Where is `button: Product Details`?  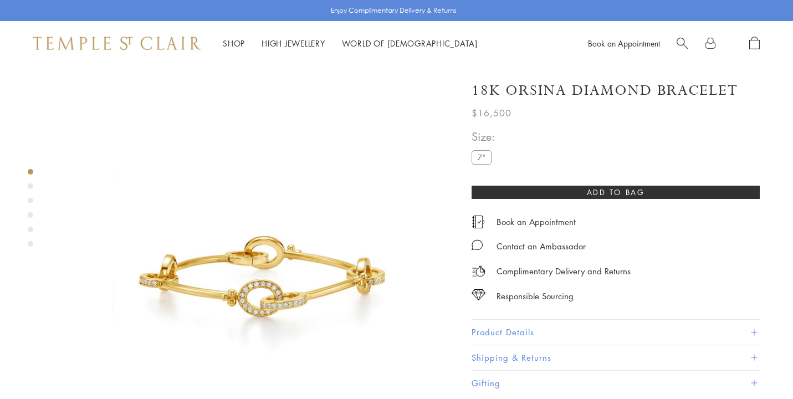
button: Product Details is located at coordinates (616, 332).